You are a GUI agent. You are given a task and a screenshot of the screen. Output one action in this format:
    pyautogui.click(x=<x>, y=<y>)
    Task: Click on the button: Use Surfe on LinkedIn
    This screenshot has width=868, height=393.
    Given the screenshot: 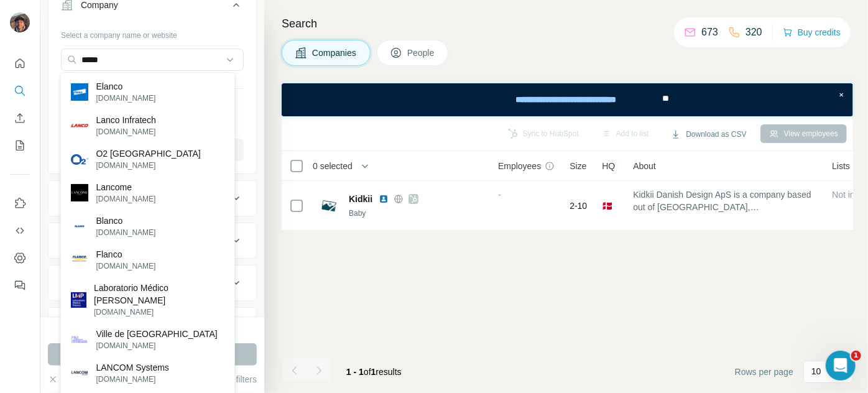 What is the action you would take?
    pyautogui.click(x=20, y=203)
    